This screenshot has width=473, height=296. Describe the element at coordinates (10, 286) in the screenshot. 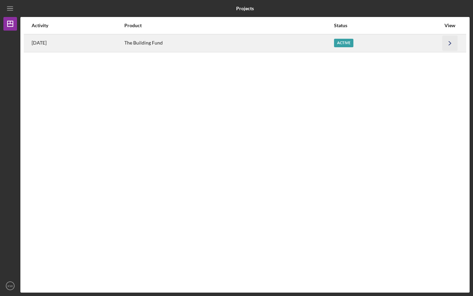

I see `button: KW` at that location.